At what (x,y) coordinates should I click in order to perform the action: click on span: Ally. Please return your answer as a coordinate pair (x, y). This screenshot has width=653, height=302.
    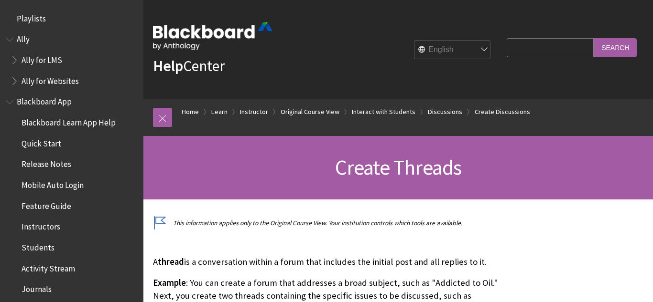
    Looking at the image, I should click on (23, 38).